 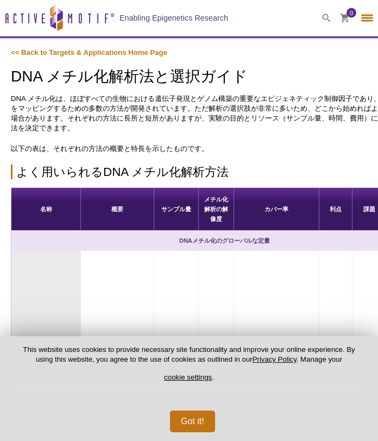 What do you see at coordinates (351, 13) in the screenshot?
I see `span: 0` at bounding box center [351, 13].